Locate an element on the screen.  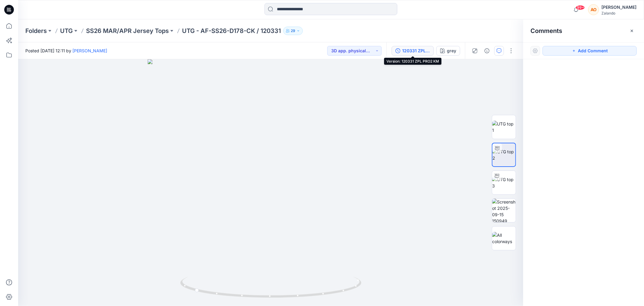
img: Screenshot 2025-09-15 150949 is located at coordinates (504, 210).